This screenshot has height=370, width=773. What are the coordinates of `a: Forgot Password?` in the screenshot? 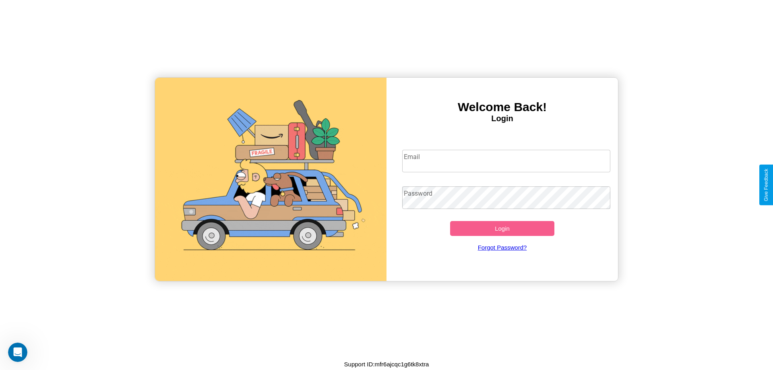 It's located at (502, 247).